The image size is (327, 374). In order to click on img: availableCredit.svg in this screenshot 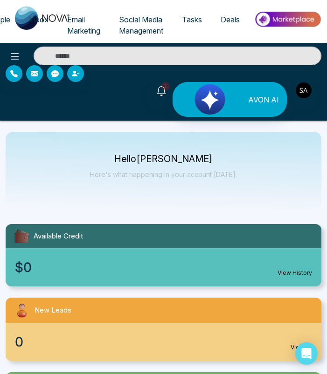, I will do `click(21, 236)`.